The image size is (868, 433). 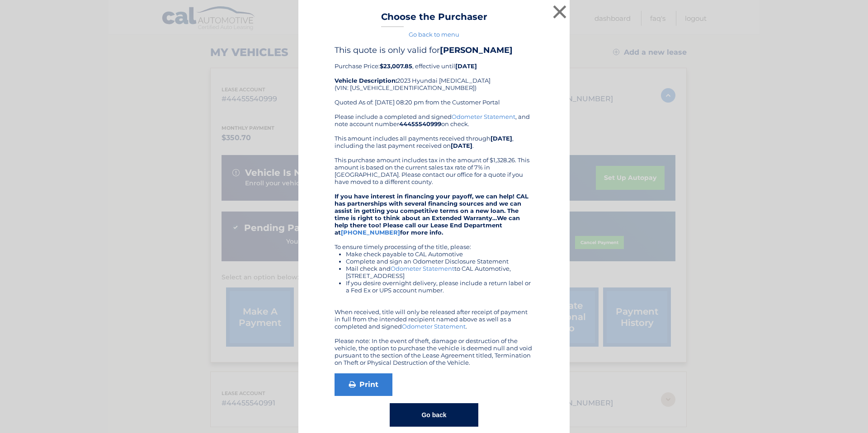 What do you see at coordinates (434, 19) in the screenshot?
I see `h3: Choose the Purchaser` at bounding box center [434, 19].